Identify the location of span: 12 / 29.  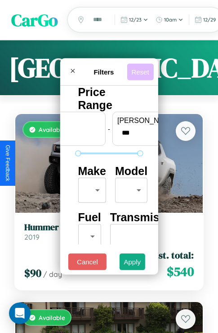
(209, 20).